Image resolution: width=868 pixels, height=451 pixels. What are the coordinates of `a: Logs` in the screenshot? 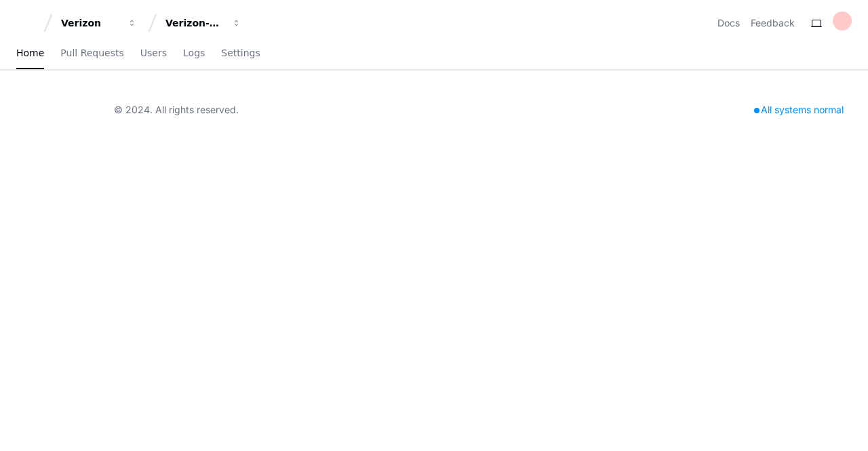 It's located at (194, 54).